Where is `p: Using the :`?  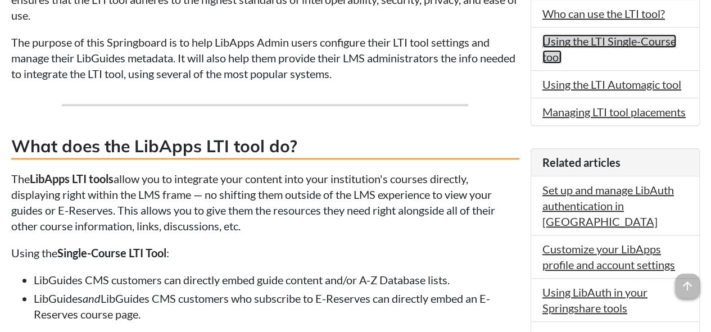
p: Using the : is located at coordinates (265, 253).